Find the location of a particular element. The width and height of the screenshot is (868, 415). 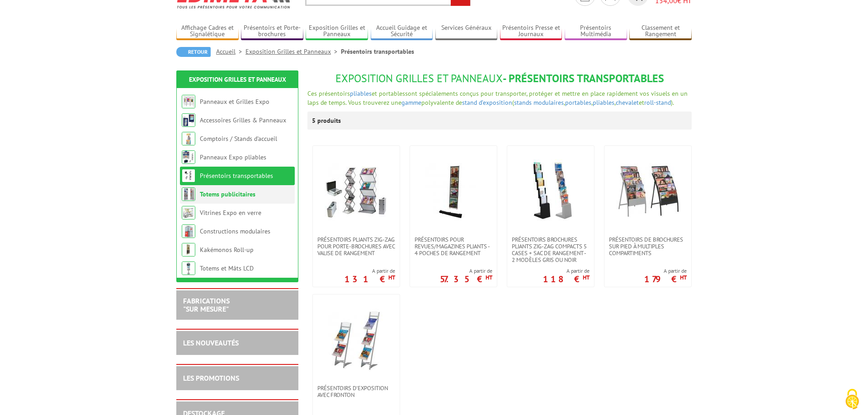

p: 131 € is located at coordinates (370, 279).